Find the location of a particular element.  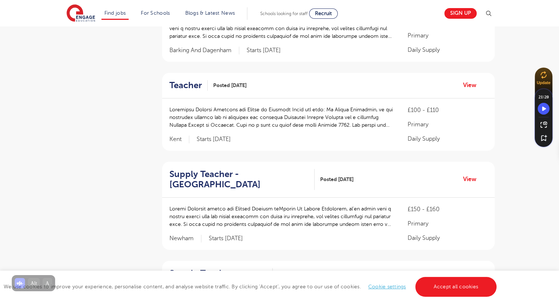

a: For Schools is located at coordinates (155, 13).